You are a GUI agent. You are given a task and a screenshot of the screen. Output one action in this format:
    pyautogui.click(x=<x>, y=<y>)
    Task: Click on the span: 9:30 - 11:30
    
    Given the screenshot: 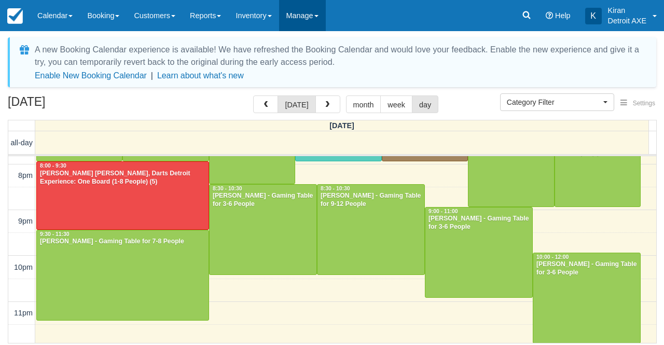 What is the action you would take?
    pyautogui.click(x=54, y=234)
    